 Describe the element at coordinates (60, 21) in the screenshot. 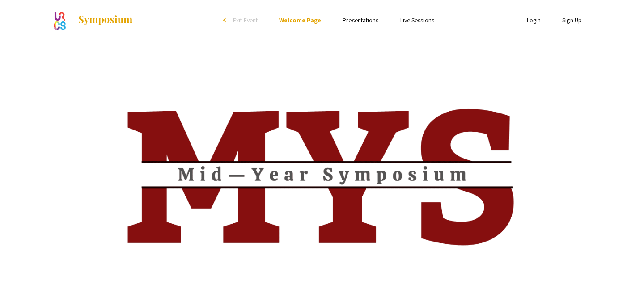

I see `img: BSU Mid-Year Symposium 2024` at that location.